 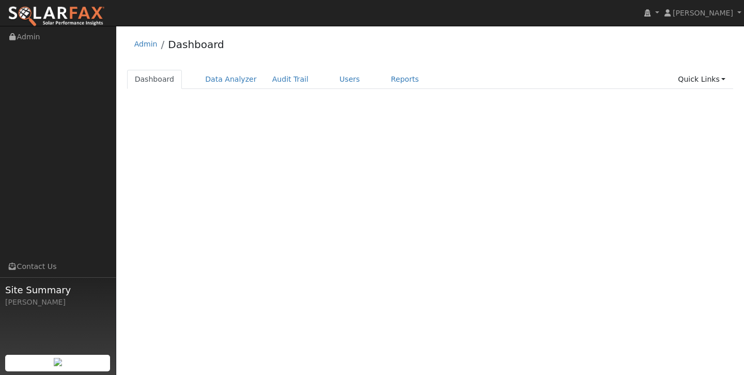 What do you see at coordinates (350, 79) in the screenshot?
I see `a: Users` at bounding box center [350, 79].